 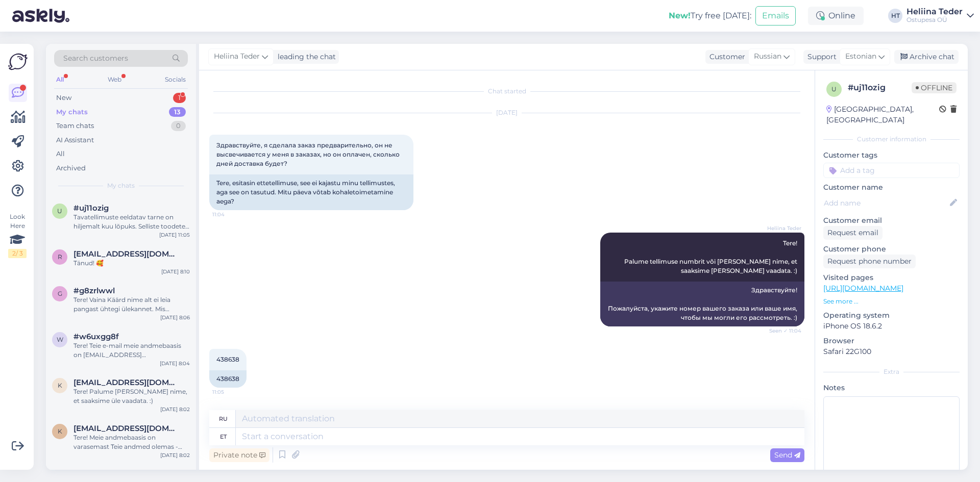 What do you see at coordinates (231, 214) in the screenshot?
I see `span: 11:04` at bounding box center [231, 214].